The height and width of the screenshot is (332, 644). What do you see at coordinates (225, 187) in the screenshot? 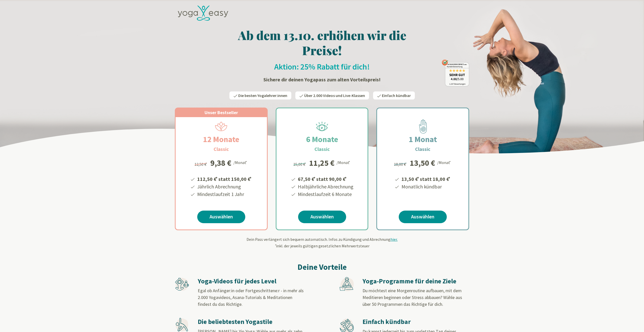
I see `li: Jährlich Abrechnung` at bounding box center [225, 187].